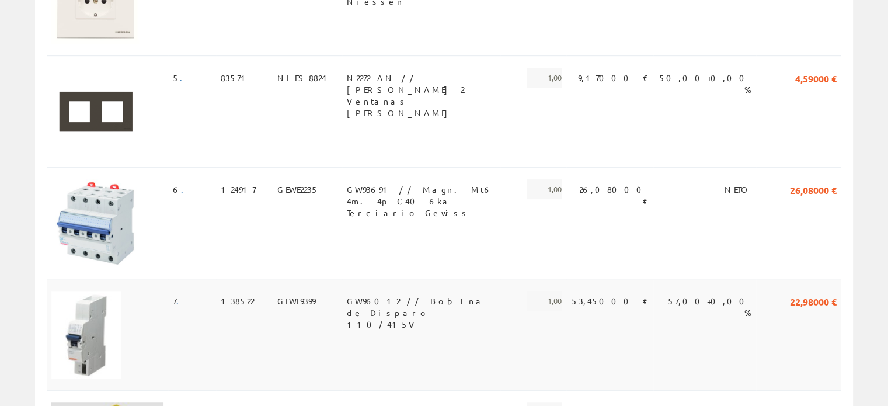 Image resolution: width=888 pixels, height=406 pixels. What do you see at coordinates (705, 83) in the screenshot?
I see `font: 50,00+0,00 %` at bounding box center [705, 83].